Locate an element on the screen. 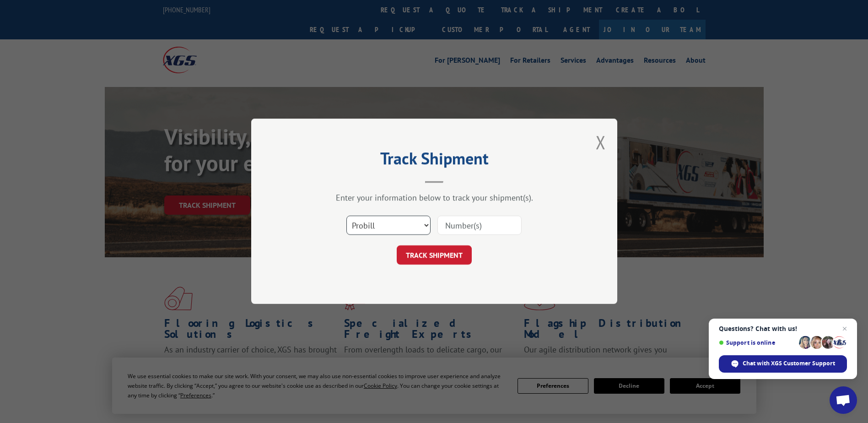 The image size is (868, 423). h2: Track Shipment is located at coordinates (434, 160).